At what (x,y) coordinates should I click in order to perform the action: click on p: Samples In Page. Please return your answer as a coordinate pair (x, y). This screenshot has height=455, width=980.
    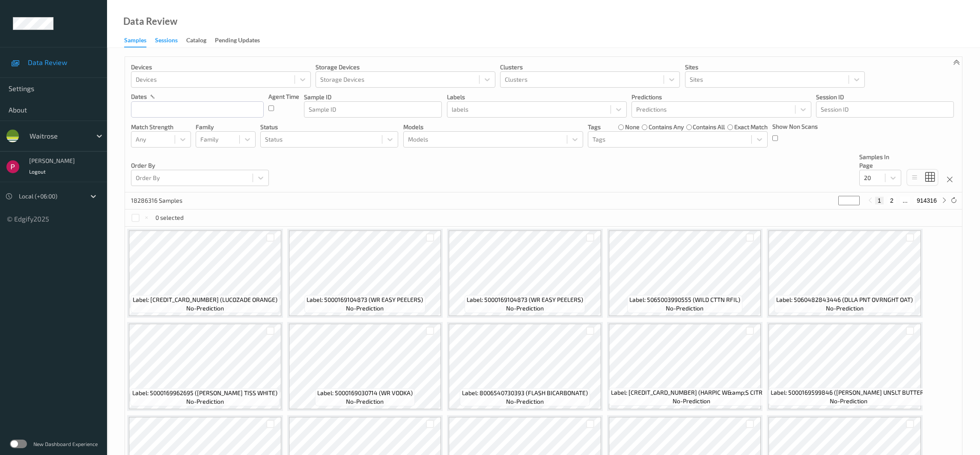
    Looking at the image, I should click on (880, 161).